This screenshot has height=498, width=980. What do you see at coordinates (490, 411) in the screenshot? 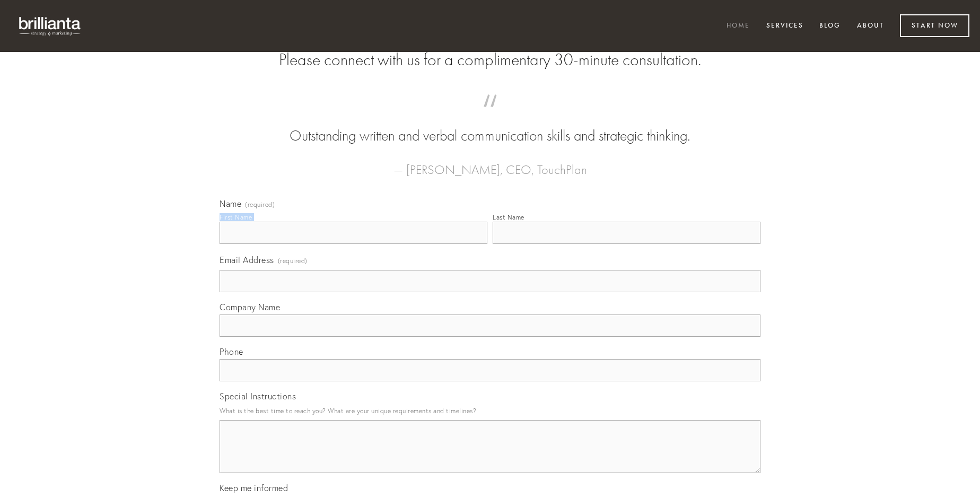
I see `p: What is the best time to reach you? What are your unique requirements and timelines?` at bounding box center [490, 411].